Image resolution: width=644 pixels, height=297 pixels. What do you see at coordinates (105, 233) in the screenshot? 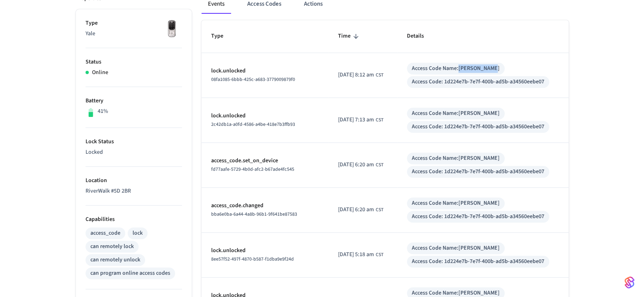
I see `div: access_code` at bounding box center [105, 233].